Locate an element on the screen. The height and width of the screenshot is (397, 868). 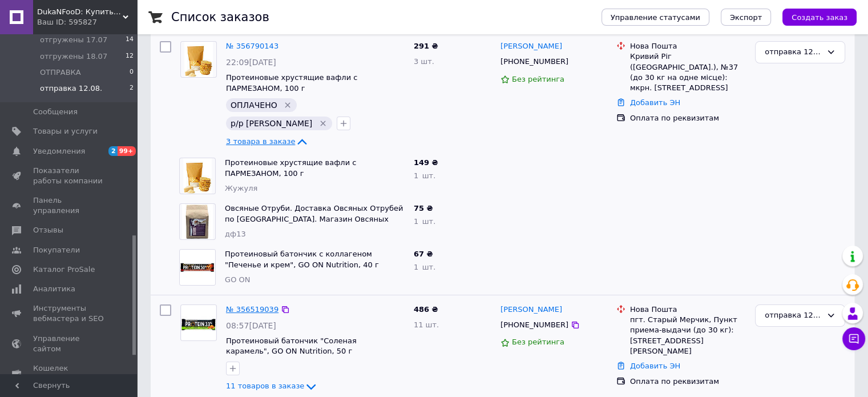
span: Управление сайтом is located at coordinates (69, 344).